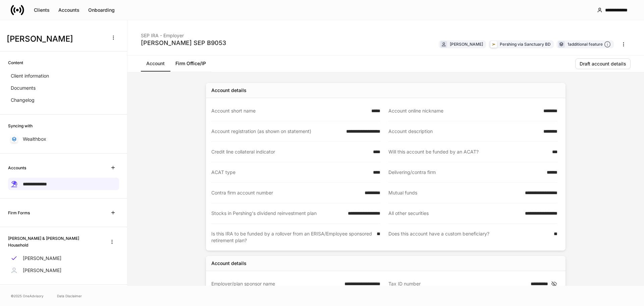 Image resolution: width=644 pixels, height=306 pixels. I want to click on div: SEP IRA - Employer, so click(184, 34).